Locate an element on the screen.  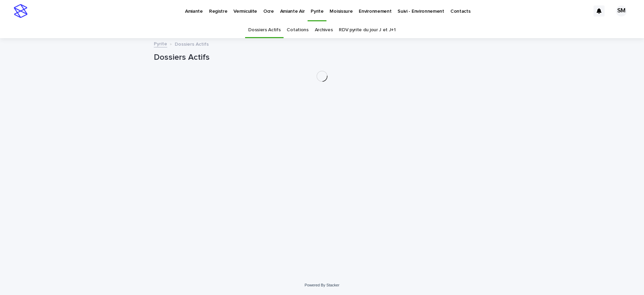
a: RDV pyrite du jour J et J+1 is located at coordinates (367, 30).